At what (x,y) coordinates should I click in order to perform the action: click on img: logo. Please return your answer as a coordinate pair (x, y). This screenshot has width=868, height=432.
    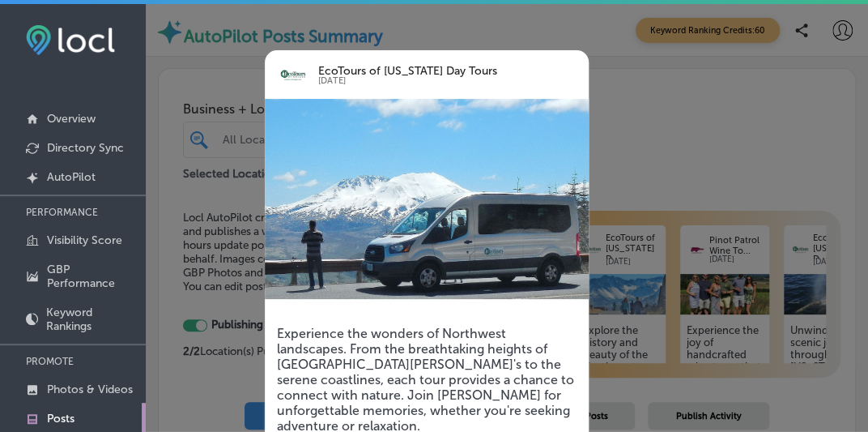
    Looking at the image, I should click on (293, 74).